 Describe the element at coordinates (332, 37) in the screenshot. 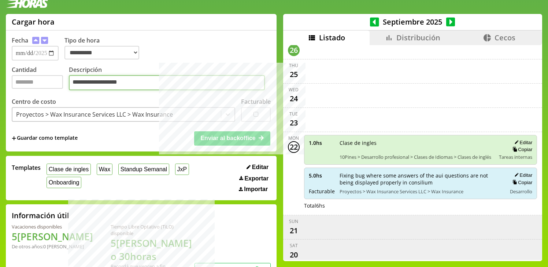

I see `span: Listado` at that location.